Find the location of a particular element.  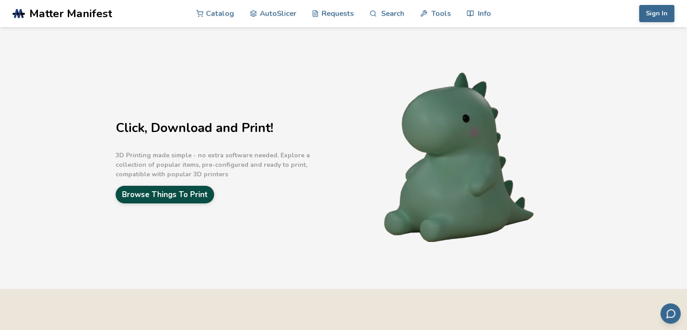

span: Matter Manifest is located at coordinates (70, 14).